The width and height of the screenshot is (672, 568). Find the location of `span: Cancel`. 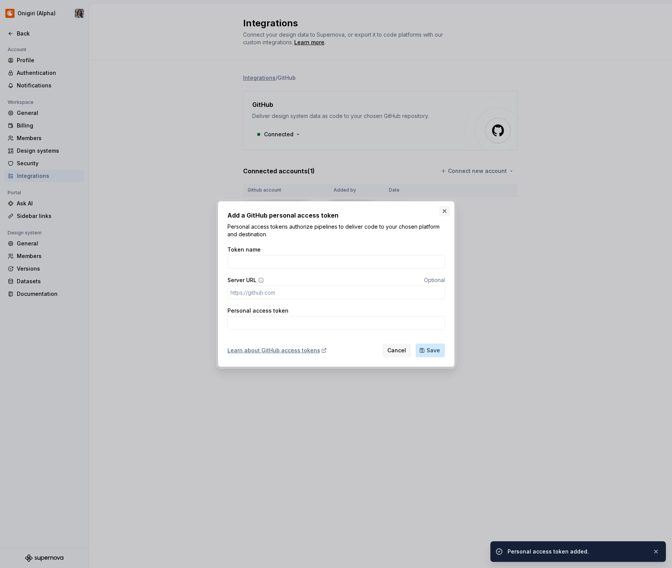

span: Cancel is located at coordinates (396, 350).